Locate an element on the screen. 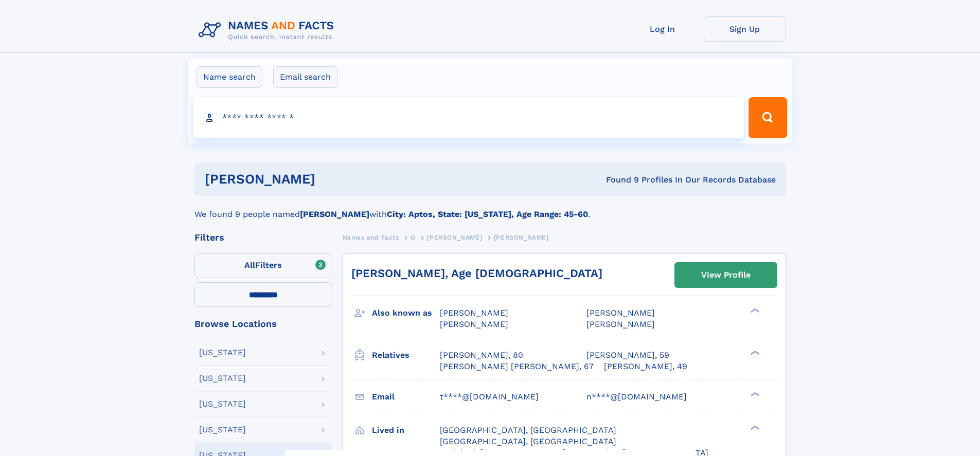 The width and height of the screenshot is (980, 456). a: Names and Facts is located at coordinates (371, 237).